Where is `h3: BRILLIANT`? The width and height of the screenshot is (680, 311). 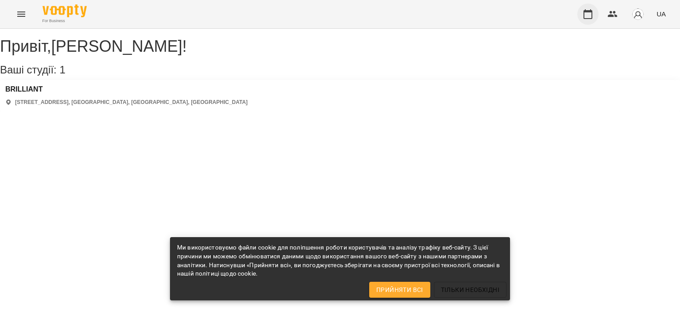
h3: BRILLIANT is located at coordinates (126, 89).